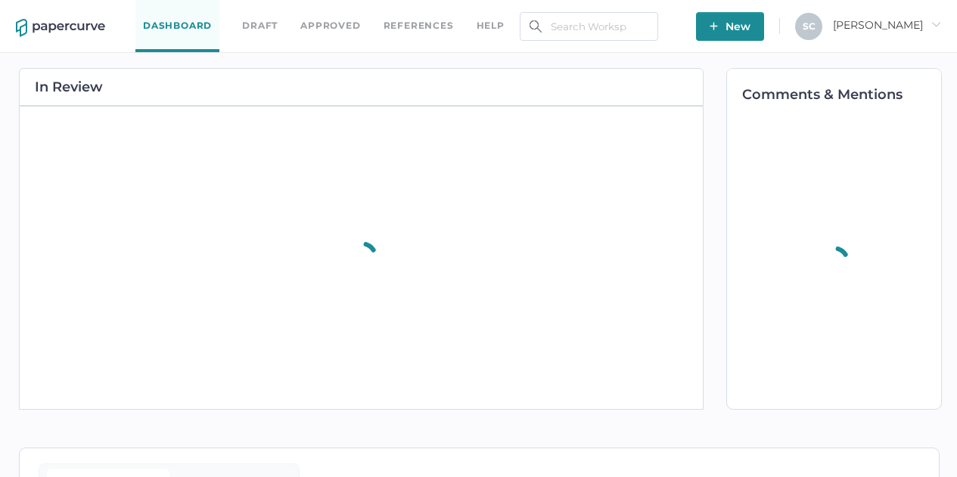 This screenshot has width=957, height=477. I want to click on input: Search Workspace, so click(589, 26).